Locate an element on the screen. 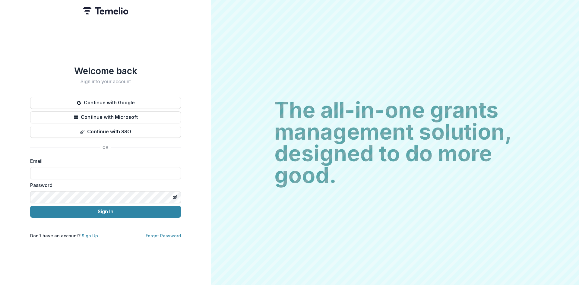 Image resolution: width=579 pixels, height=285 pixels. label: Email is located at coordinates (104, 161).